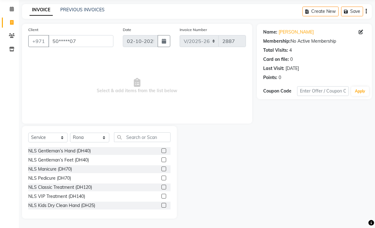 The height and width of the screenshot is (228, 375). I want to click on div: Points:, so click(270, 78).